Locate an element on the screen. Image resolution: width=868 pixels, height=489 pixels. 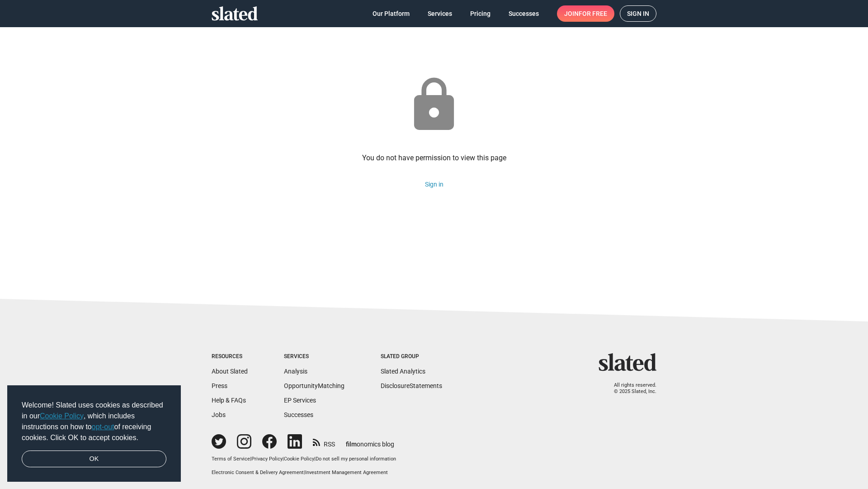
div: Slated Group is located at coordinates (411, 357).